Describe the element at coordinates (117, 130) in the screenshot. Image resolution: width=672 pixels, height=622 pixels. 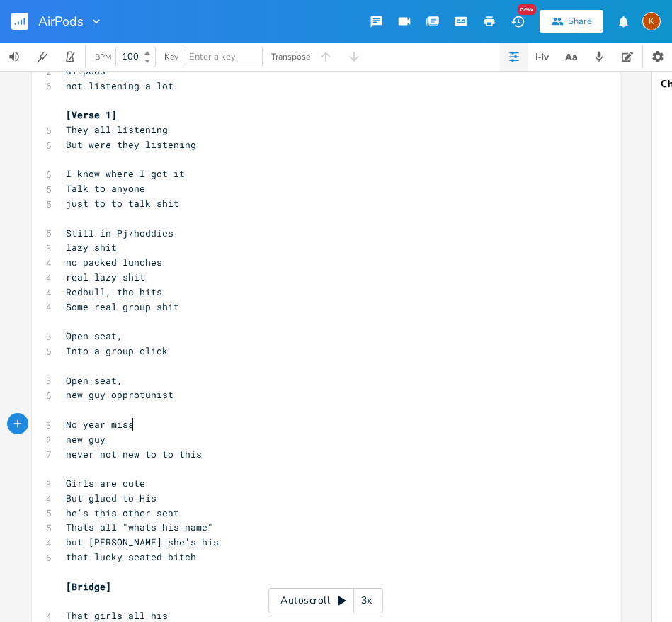
I see `span: They all listening` at that location.